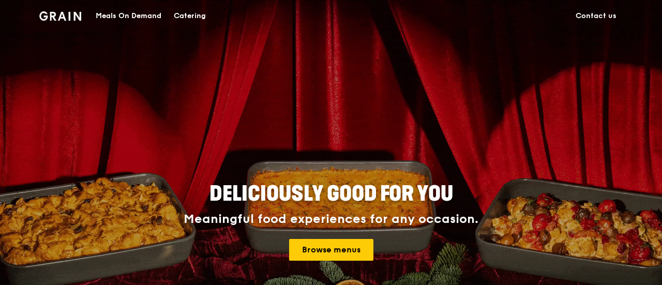 This screenshot has width=662, height=285. What do you see at coordinates (128, 16) in the screenshot?
I see `div: Meals On Demand` at bounding box center [128, 16].